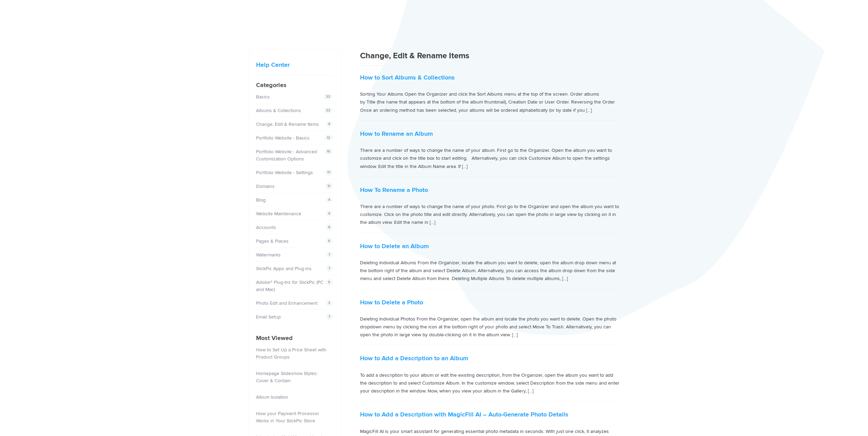  I want to click on a: Accounts, so click(266, 228).